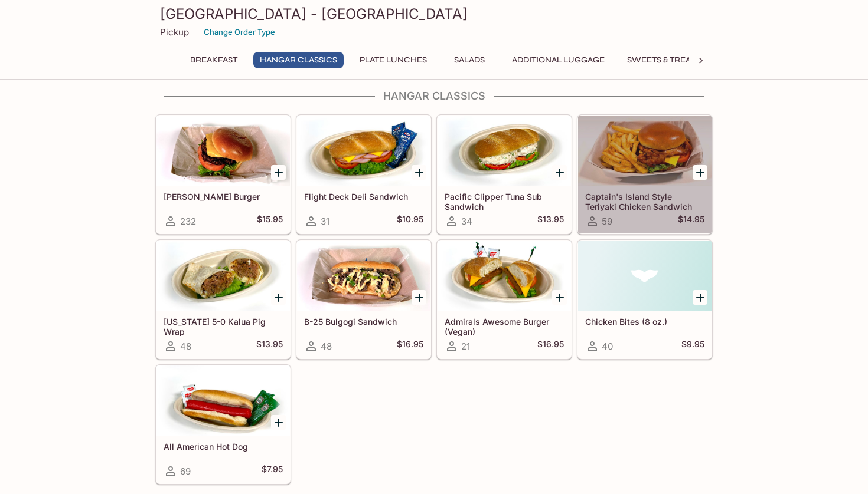 The width and height of the screenshot is (868, 494). What do you see at coordinates (223, 424) in the screenshot?
I see `a: All American Hot Dog69$7.95` at bounding box center [223, 424].